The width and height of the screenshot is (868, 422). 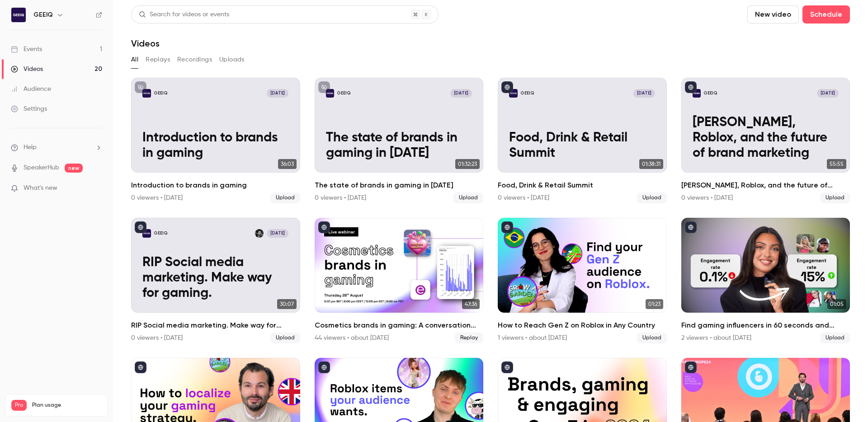 What do you see at coordinates (145, 43) in the screenshot?
I see `h1: Videos` at bounding box center [145, 43].